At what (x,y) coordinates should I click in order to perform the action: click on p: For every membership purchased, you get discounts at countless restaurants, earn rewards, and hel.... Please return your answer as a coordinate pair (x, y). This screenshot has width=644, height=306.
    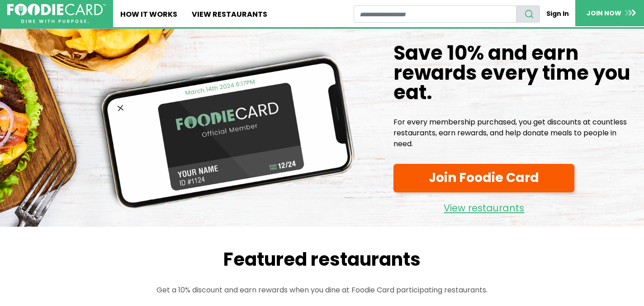
    Looking at the image, I should click on (515, 133).